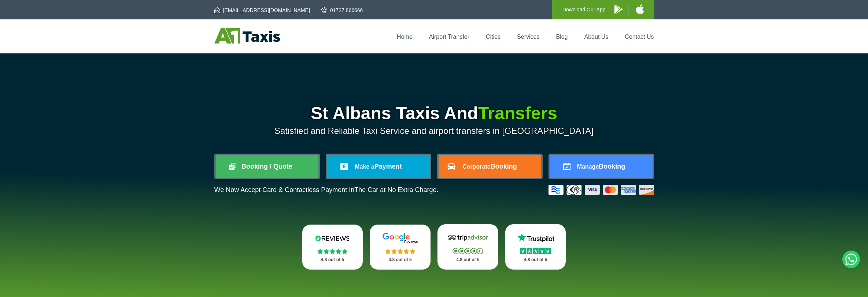 The width and height of the screenshot is (868, 297). I want to click on p: Download Our App, so click(584, 9).